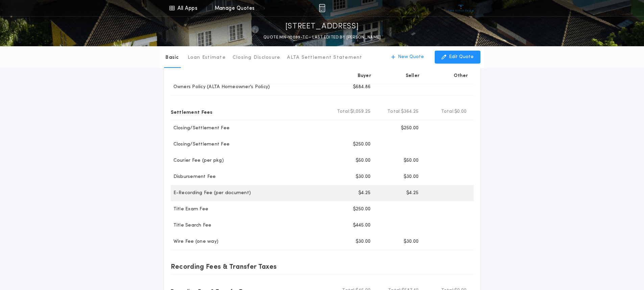 The height and width of the screenshot is (290, 644). What do you see at coordinates (410, 112) in the screenshot?
I see `span: $364.25` at bounding box center [410, 112].